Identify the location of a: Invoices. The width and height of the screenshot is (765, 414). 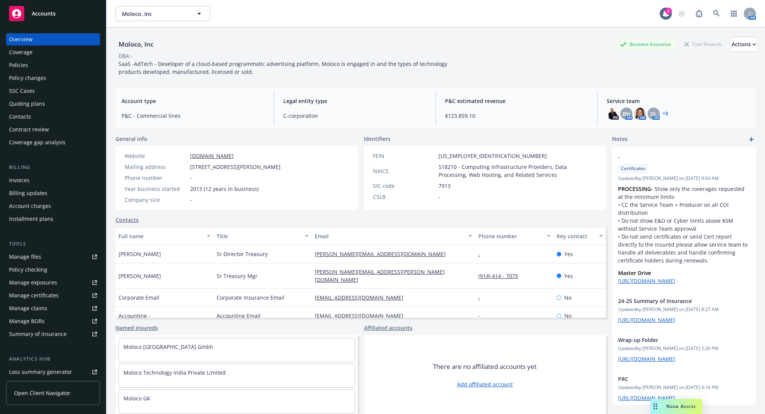
(53, 180).